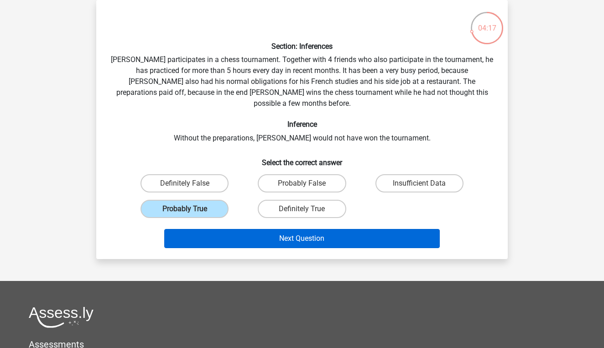 The height and width of the screenshot is (348, 604). What do you see at coordinates (301, 209) in the screenshot?
I see `label: Definitely True` at bounding box center [301, 209].